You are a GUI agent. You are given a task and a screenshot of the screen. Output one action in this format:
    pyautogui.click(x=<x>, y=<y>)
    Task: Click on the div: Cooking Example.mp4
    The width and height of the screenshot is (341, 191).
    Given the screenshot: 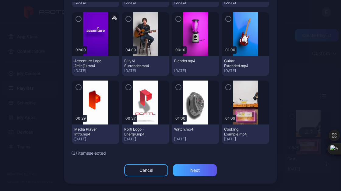 What is the action you would take?
    pyautogui.click(x=241, y=131)
    